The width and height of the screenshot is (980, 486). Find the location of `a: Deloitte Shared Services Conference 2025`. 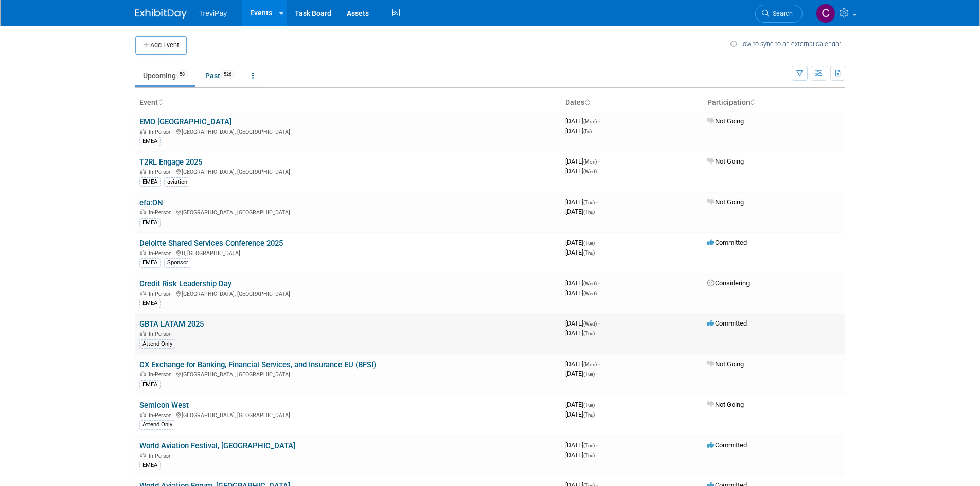

a: Deloitte Shared Services Conference 2025 is located at coordinates (211, 243).